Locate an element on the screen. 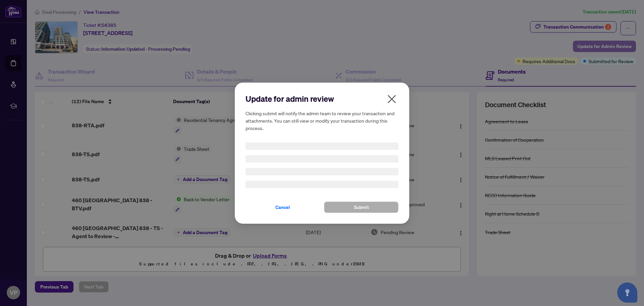  button: Submit is located at coordinates (361, 207).